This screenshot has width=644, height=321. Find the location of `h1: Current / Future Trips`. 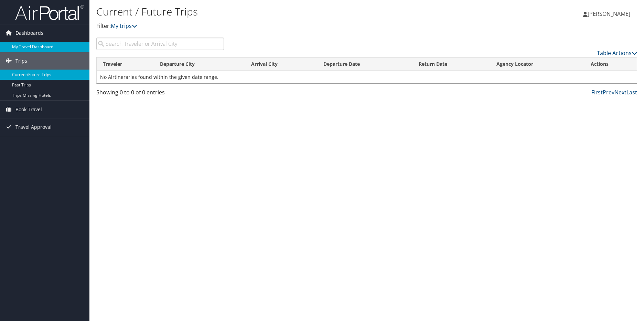

h1: Current / Future Trips is located at coordinates (276, 12).